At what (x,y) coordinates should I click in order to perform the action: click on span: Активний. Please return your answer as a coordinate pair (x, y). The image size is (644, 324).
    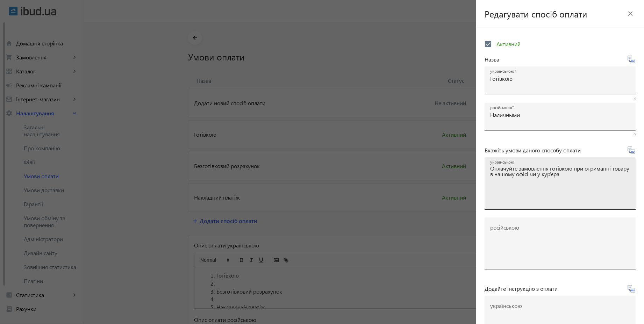
    Looking at the image, I should click on (509, 44).